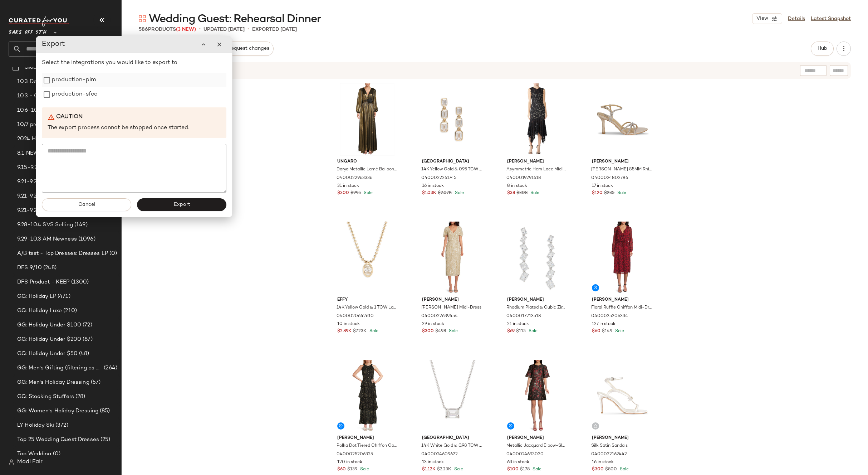 The width and height of the screenshot is (868, 475). Describe the element at coordinates (822, 49) in the screenshot. I see `span: Hub` at that location.